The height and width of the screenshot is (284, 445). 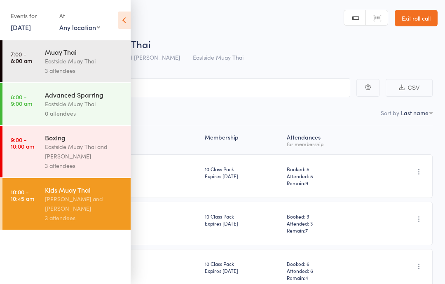 What do you see at coordinates (80, 16) in the screenshot?
I see `div: At` at bounding box center [80, 16].